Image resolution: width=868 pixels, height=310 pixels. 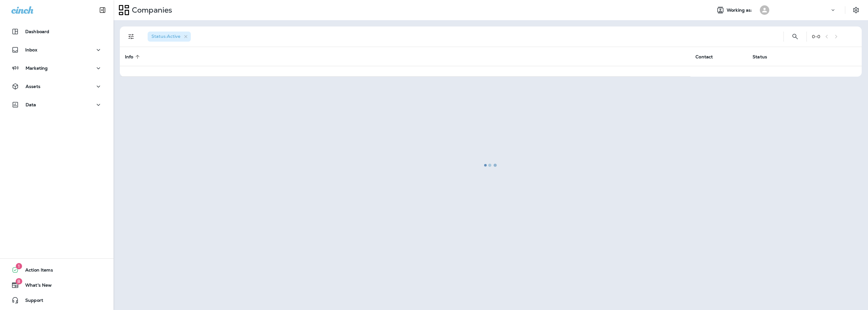 I want to click on p: Assets, so click(x=33, y=86).